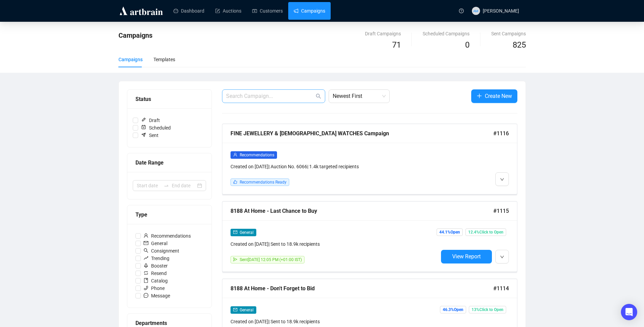 The width and height of the screenshot is (644, 327). Describe the element at coordinates (453, 310) in the screenshot. I see `span: 46.3% Open` at that location.